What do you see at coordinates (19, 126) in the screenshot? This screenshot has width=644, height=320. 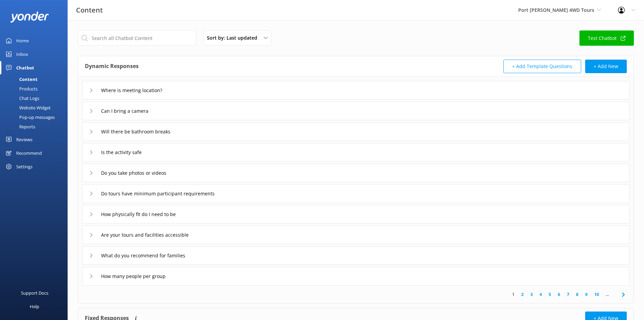 I see `div: Reports` at bounding box center [19, 126].